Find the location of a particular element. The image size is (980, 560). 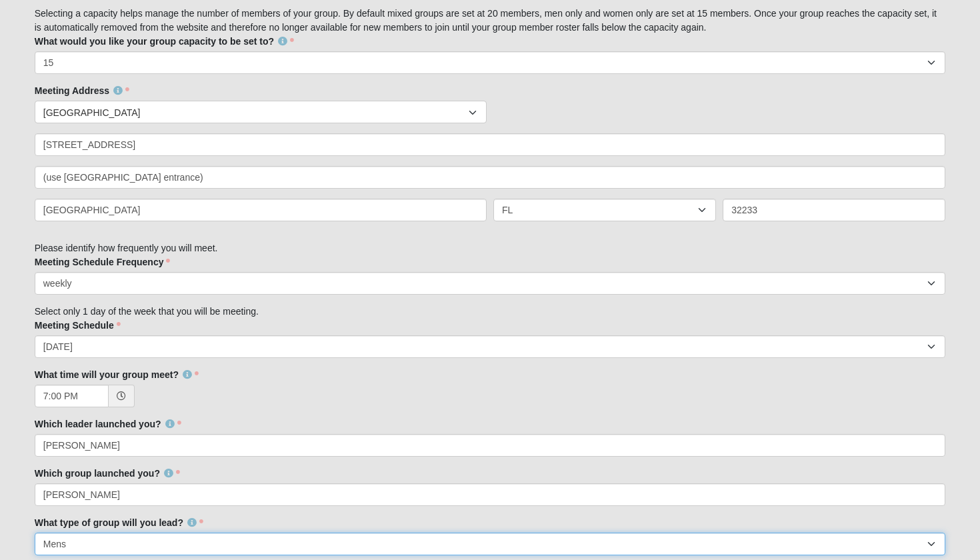

input: Address Line 2 is located at coordinates (490, 177).